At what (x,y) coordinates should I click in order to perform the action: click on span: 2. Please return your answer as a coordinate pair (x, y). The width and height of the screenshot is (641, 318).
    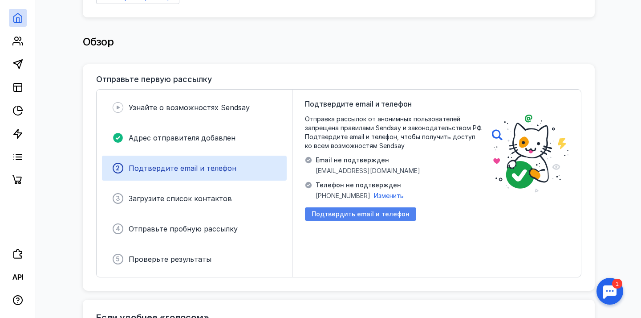
    Looking at the image, I should click on (118, 168).